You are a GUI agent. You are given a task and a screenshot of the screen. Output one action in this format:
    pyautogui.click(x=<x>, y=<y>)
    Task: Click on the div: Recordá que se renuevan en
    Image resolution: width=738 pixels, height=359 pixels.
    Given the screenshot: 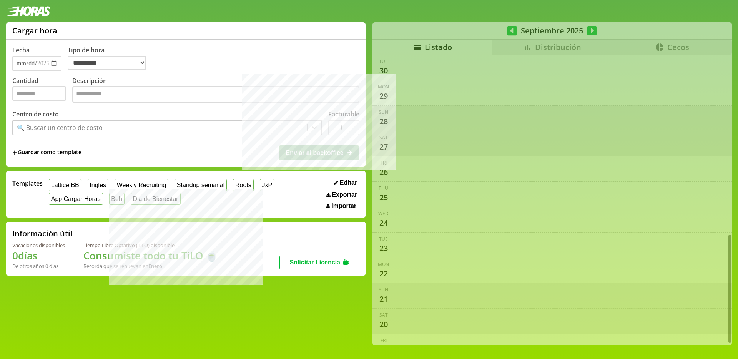 What is the action you would take?
    pyautogui.click(x=151, y=266)
    